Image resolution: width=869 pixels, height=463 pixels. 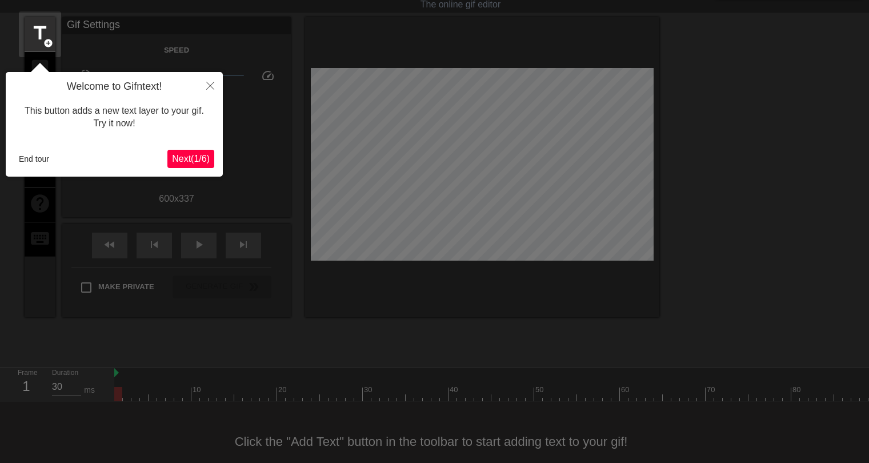 What do you see at coordinates (210, 85) in the screenshot?
I see `button: Close` at bounding box center [210, 85].